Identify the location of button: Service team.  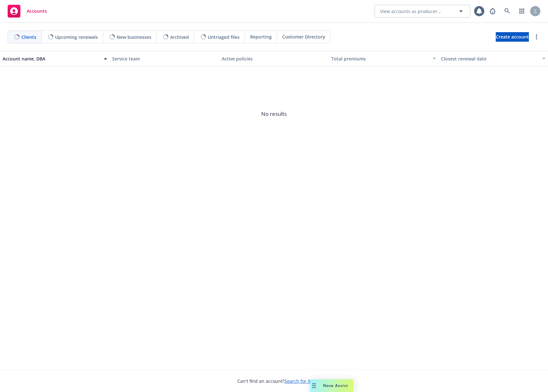
(164, 59).